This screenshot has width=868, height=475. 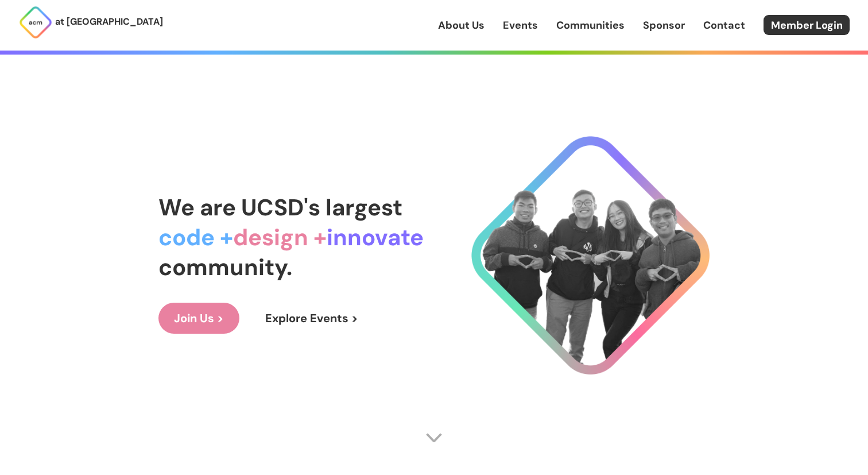 What do you see at coordinates (280, 238) in the screenshot?
I see `span: design +` at bounding box center [280, 238].